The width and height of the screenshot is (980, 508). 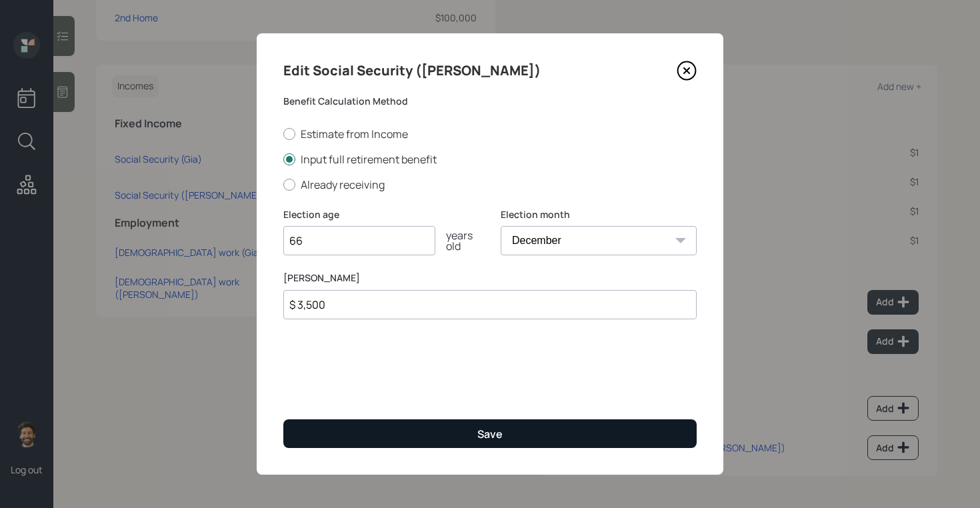 What do you see at coordinates (490, 433) in the screenshot?
I see `button: Save` at bounding box center [490, 433].